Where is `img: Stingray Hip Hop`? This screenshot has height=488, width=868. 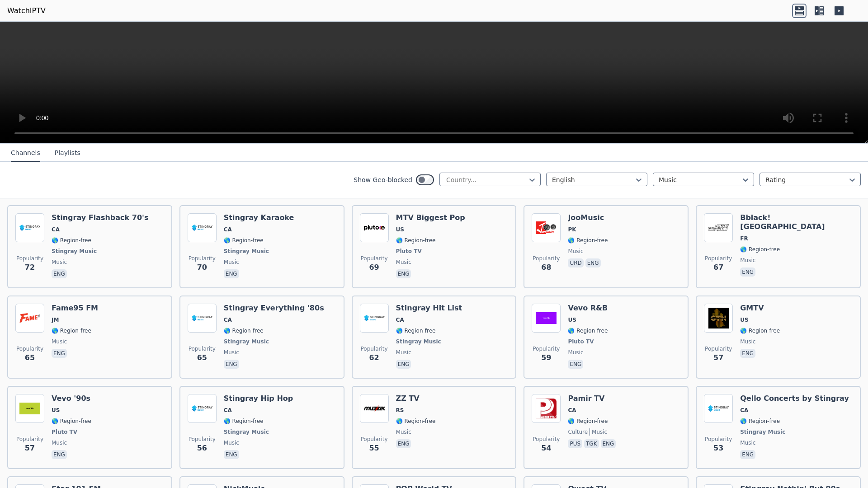 img: Stingray Hip Hop is located at coordinates (202, 409).